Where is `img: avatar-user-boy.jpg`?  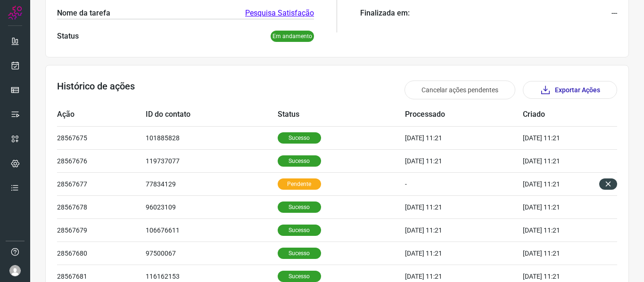
img: avatar-user-boy.jpg is located at coordinates (15, 271).